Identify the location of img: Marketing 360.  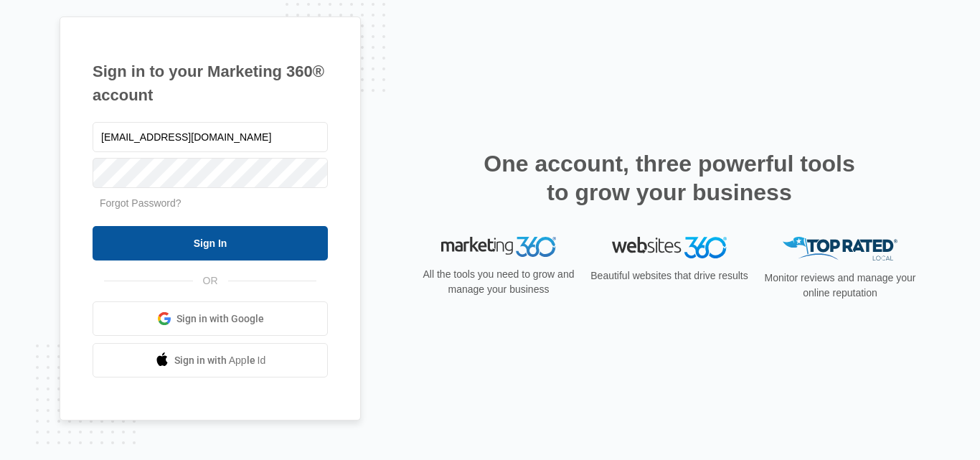
(499, 247).